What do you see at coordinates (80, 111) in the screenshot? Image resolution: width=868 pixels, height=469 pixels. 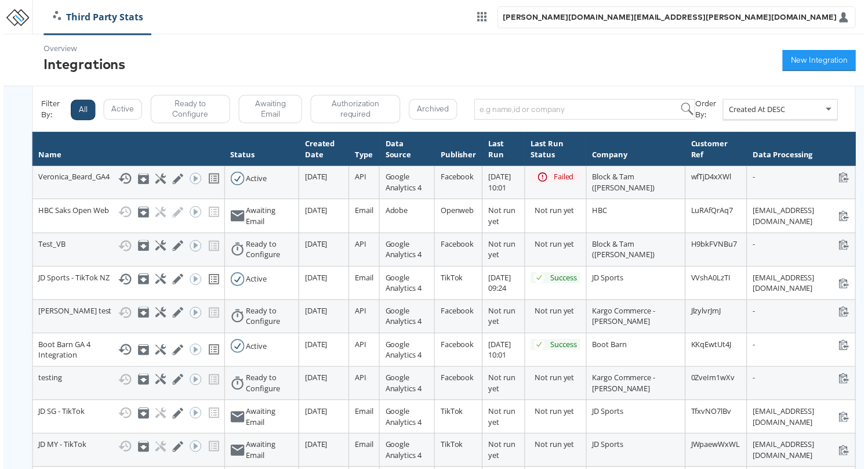 I see `button: All` at bounding box center [80, 111].